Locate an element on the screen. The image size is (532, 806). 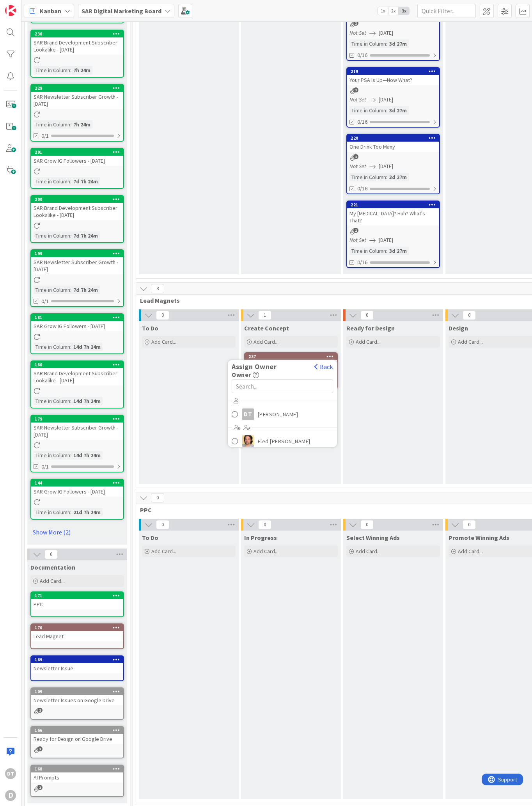
div: DT is located at coordinates (10, 773).